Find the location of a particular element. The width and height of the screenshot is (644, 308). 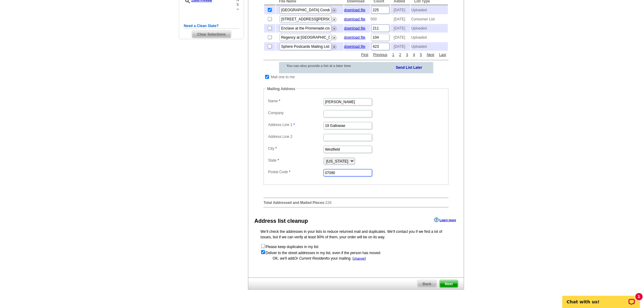

label: Postal Code is located at coordinates (295, 172).